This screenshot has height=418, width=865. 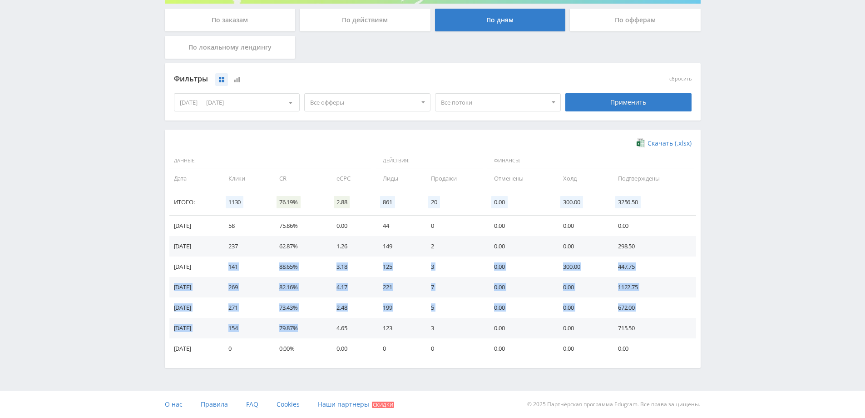 What do you see at coordinates (214, 403) in the screenshot?
I see `span: Правила` at bounding box center [214, 403].